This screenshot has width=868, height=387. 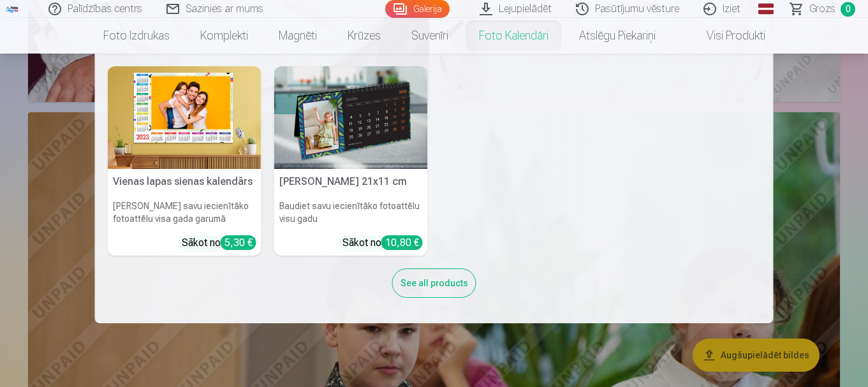 What do you see at coordinates (224, 36) in the screenshot?
I see `a: Komplekti` at bounding box center [224, 36].